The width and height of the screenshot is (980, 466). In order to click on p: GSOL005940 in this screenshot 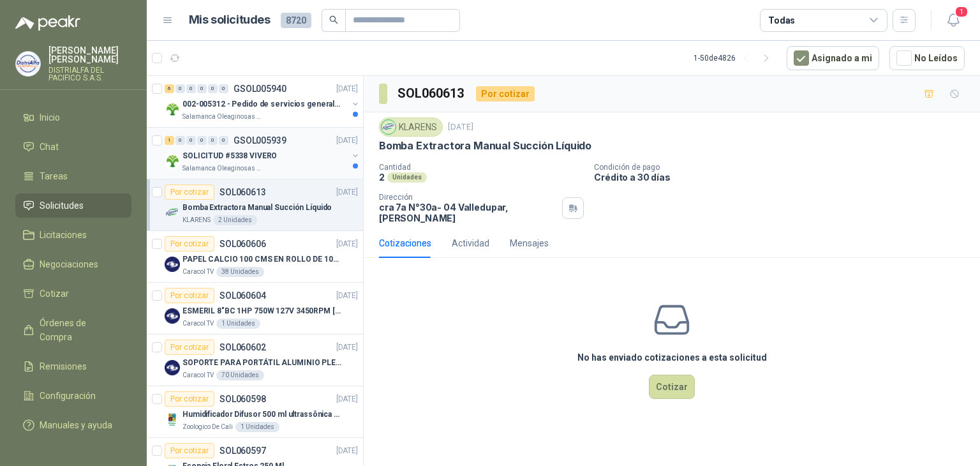, I will do `click(260, 89)`.